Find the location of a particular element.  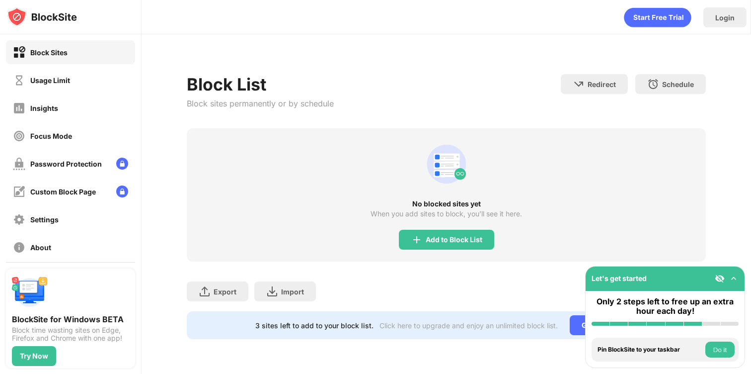

div: Usage Limit is located at coordinates (50, 80).